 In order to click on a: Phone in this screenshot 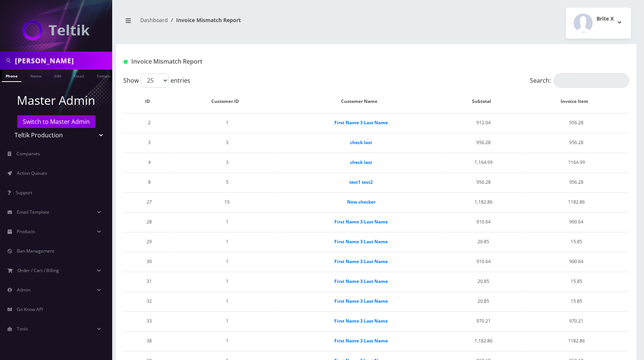, I will do `click(11, 76)`.